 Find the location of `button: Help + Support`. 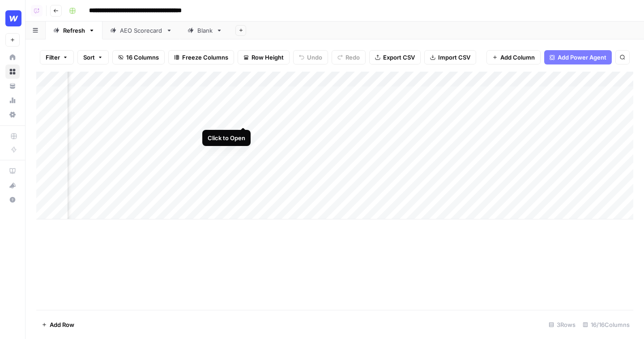

button: Help + Support is located at coordinates (12, 200).